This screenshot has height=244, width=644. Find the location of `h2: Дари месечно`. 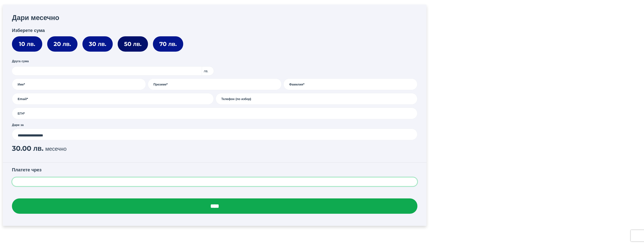

h2: Дари месечно is located at coordinates (215, 18).